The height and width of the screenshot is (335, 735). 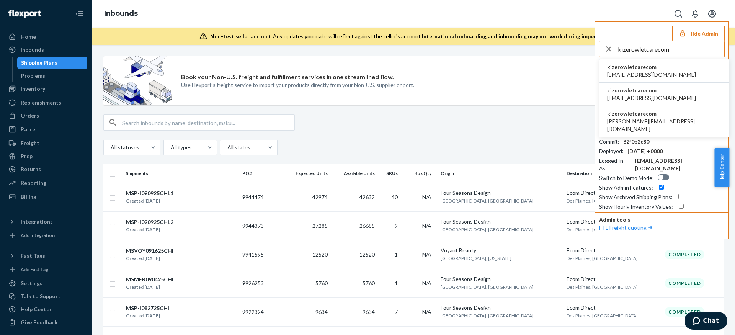 I want to click on th: Destination, so click(x=612, y=173).